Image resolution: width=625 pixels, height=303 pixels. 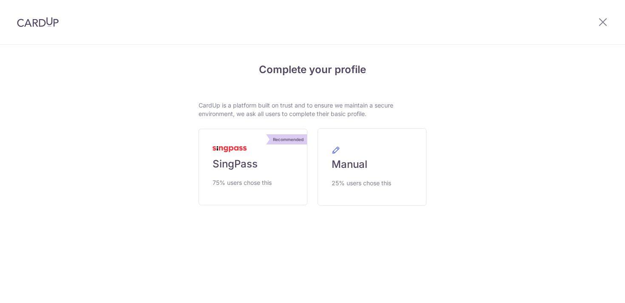 I want to click on span: 75% users chose this, so click(x=242, y=183).